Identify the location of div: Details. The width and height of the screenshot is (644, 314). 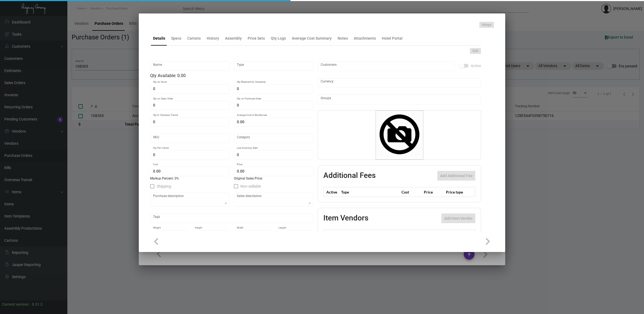
(159, 38).